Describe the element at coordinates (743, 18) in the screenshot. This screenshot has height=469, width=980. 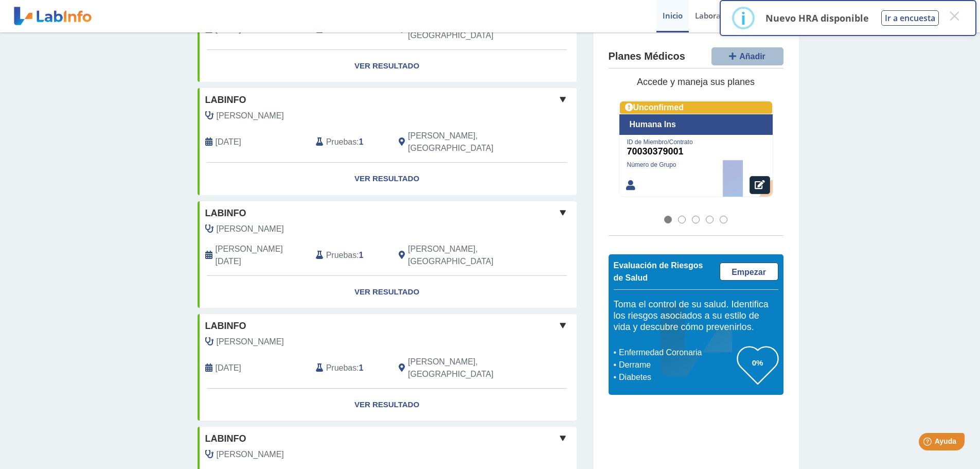
I see `div: i` at that location.